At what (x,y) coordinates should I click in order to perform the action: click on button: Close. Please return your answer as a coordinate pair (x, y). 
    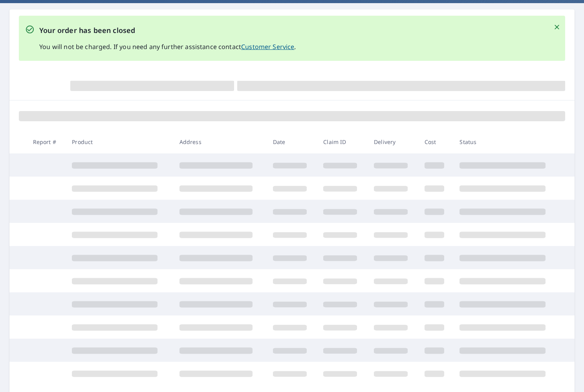
    Looking at the image, I should click on (557, 27).